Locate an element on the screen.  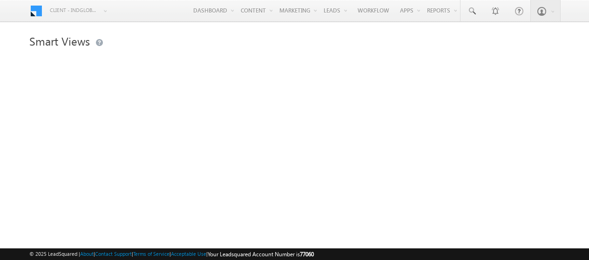
a: Terms of Service is located at coordinates (151, 254).